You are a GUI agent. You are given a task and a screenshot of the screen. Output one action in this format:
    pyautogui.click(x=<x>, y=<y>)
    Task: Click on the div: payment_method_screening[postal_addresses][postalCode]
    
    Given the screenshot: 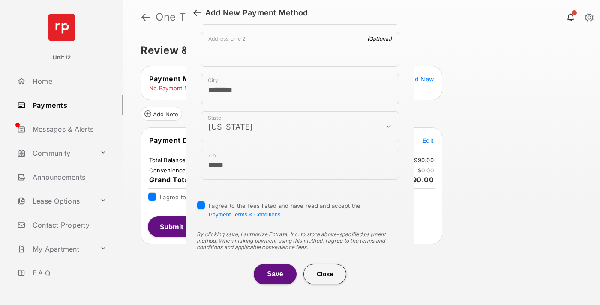 What is the action you would take?
    pyautogui.click(x=300, y=164)
    